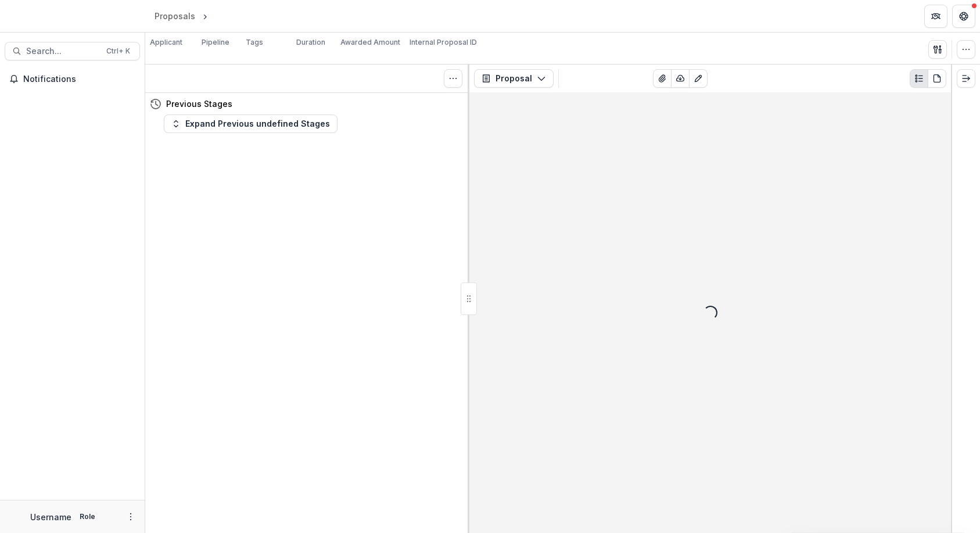 This screenshot has height=533, width=980. What do you see at coordinates (62, 51) in the screenshot?
I see `span: Search...` at bounding box center [62, 51].